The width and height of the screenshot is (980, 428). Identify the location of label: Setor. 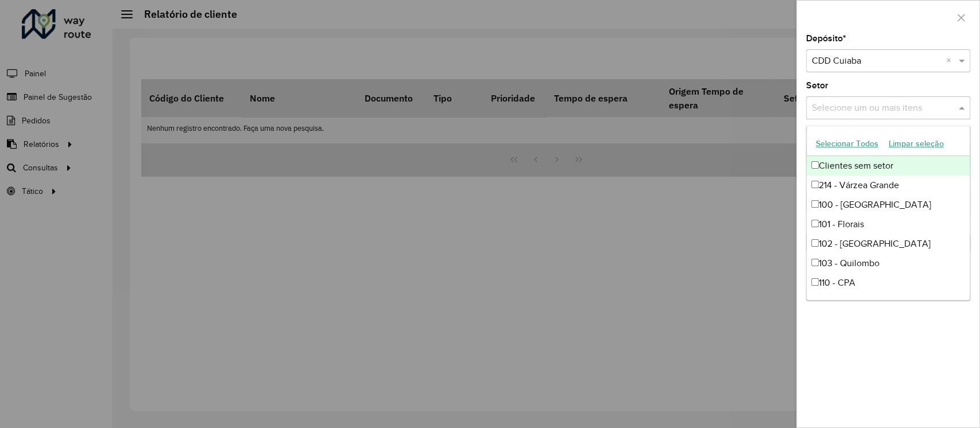
(817, 86).